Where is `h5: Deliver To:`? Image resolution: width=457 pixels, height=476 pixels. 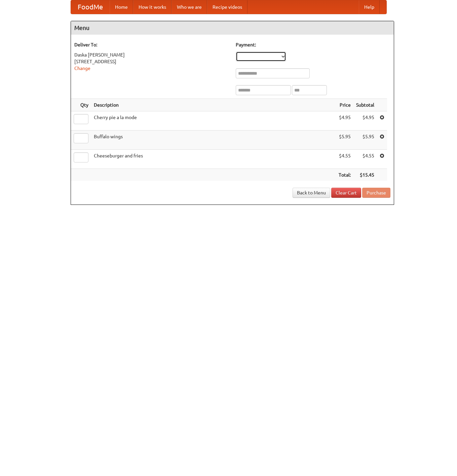
h5: Deliver To: is located at coordinates (152, 45).